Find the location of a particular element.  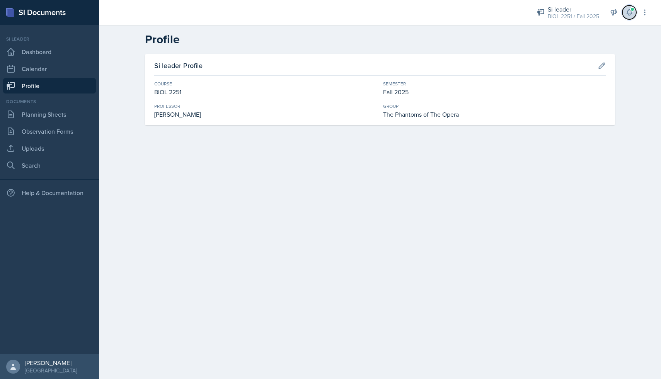

div: Fall 2025 is located at coordinates (494, 92).